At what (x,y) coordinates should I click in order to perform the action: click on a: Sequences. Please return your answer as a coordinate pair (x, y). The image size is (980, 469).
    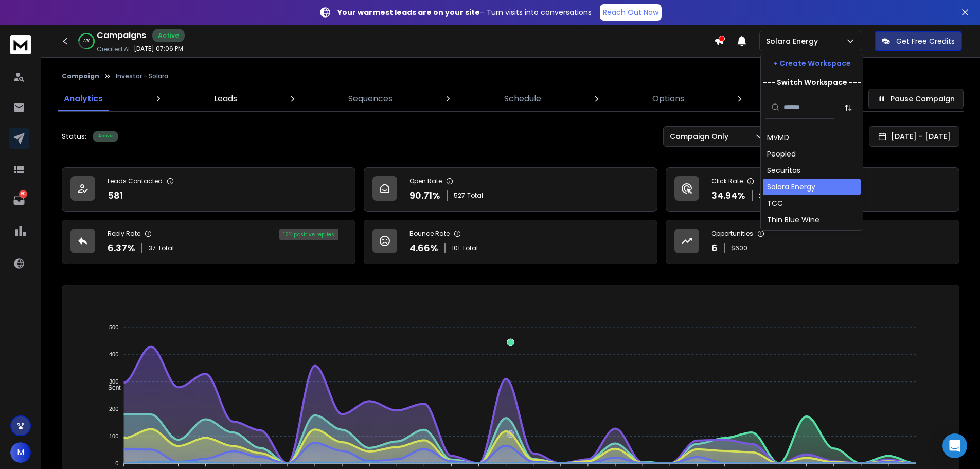
    Looking at the image, I should click on (370, 99).